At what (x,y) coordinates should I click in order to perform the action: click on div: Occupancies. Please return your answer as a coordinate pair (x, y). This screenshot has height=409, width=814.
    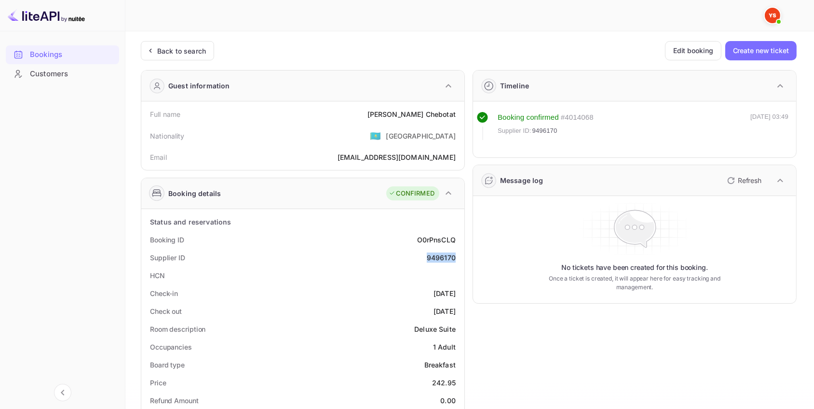
    Looking at the image, I should click on (171, 346).